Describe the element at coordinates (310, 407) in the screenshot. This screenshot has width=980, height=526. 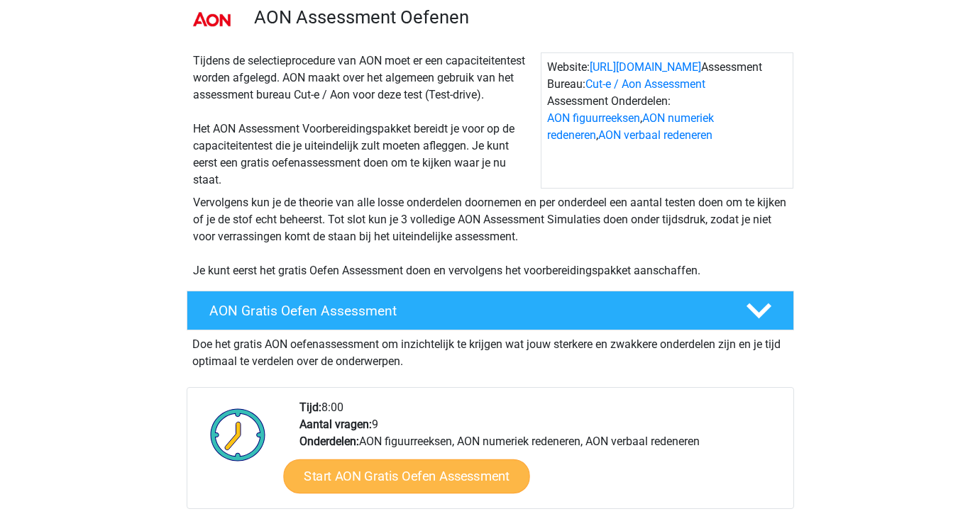
I see `b: Tijd:` at that location.